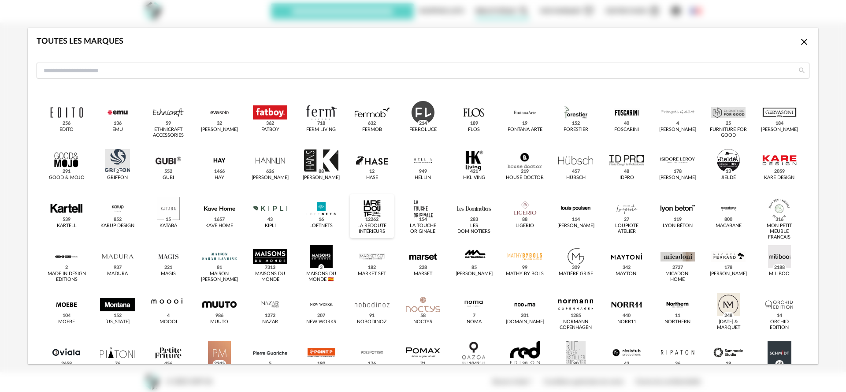  Describe the element at coordinates (372, 171) in the screenshot. I see `span: 12` at that location.